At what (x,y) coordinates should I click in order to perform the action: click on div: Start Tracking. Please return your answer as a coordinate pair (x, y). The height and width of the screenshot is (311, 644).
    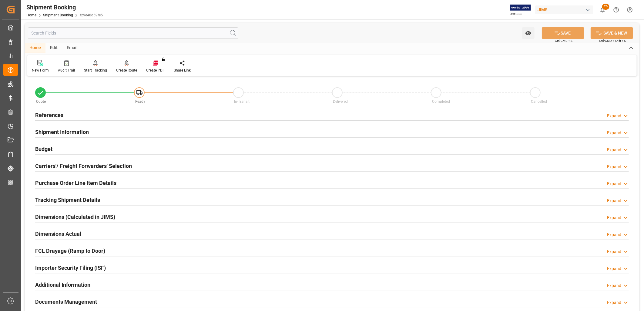
    Looking at the image, I should click on (95, 70).